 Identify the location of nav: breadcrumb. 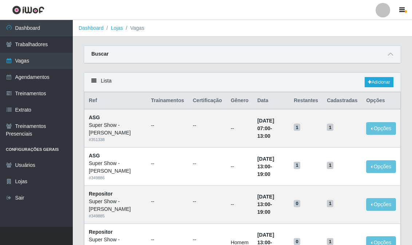
(242, 28).